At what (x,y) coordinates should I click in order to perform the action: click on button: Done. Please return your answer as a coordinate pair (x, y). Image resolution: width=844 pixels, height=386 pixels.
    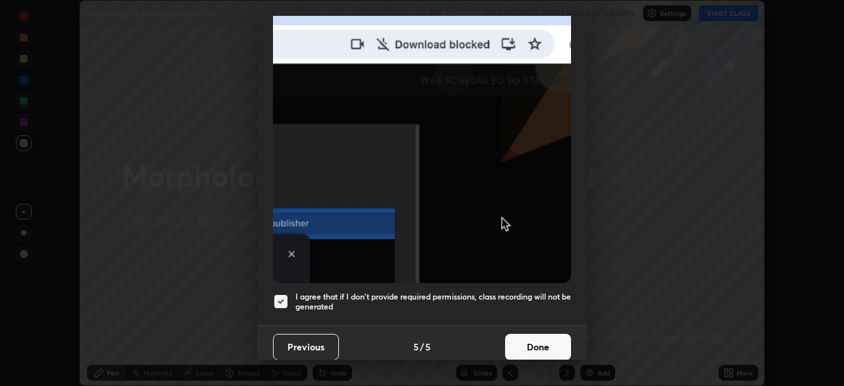
    Looking at the image, I should click on (538, 347).